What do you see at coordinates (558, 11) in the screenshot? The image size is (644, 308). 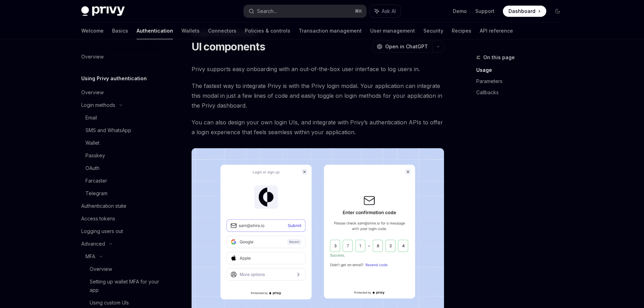 I see `button: Toggle dark mode` at bounding box center [558, 11].